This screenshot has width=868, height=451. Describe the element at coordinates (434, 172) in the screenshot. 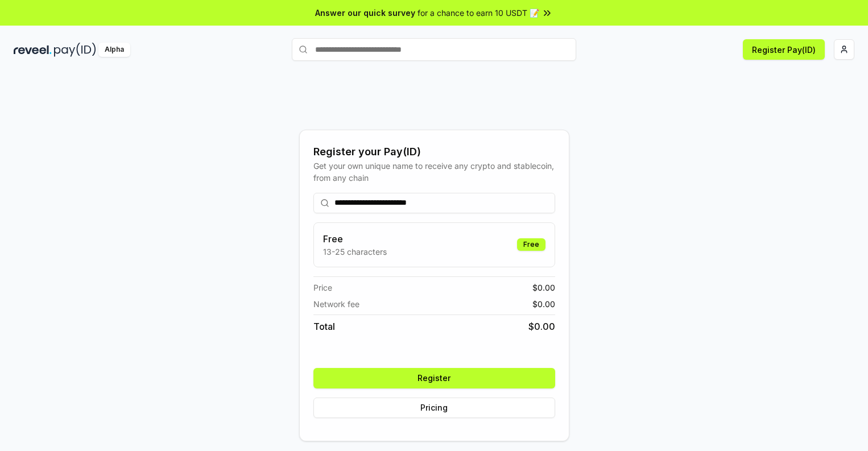

I see `div: Get your own unique name to receive any crypto and stablecoin, from any chain` at that location.